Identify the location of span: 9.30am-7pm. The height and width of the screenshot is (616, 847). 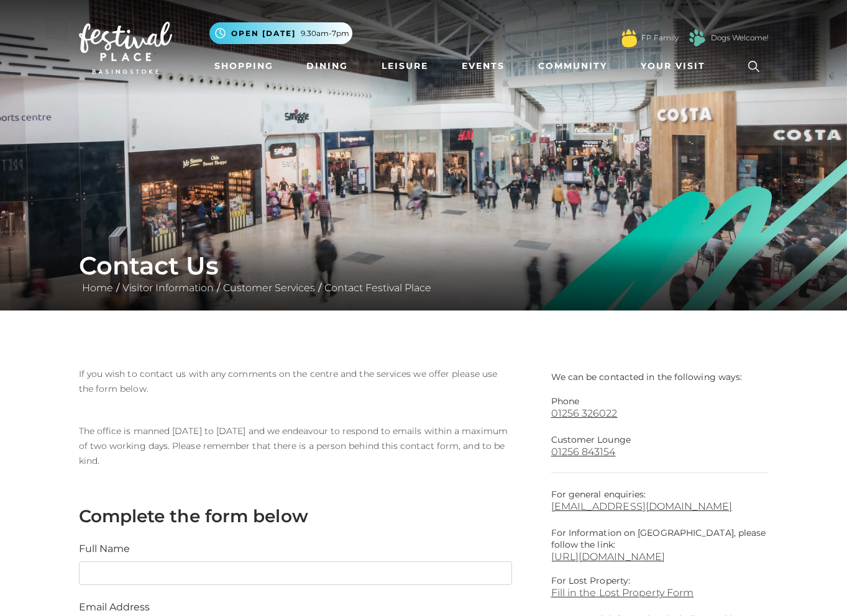
(325, 33).